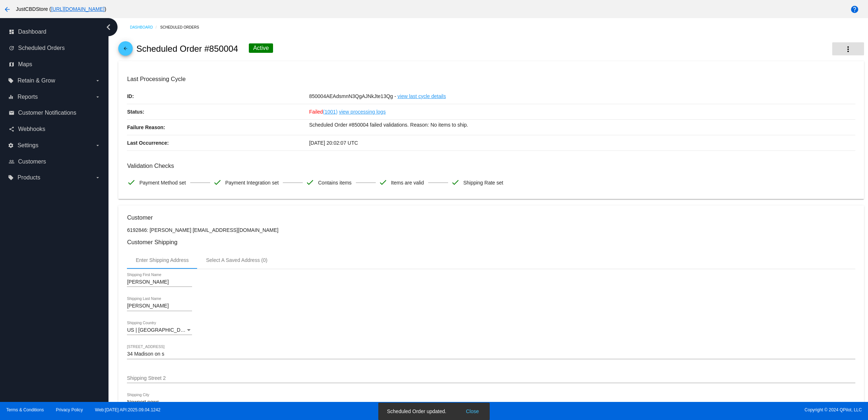 This screenshot has height=420, width=868. I want to click on i: dashboard, so click(12, 32).